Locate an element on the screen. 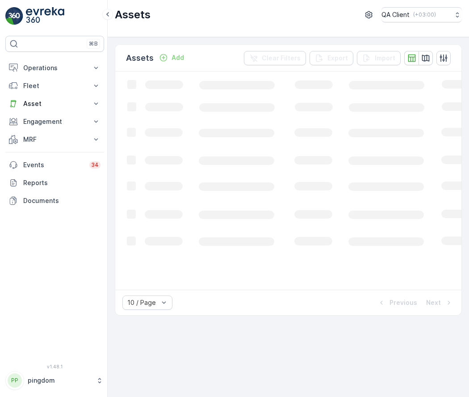 This screenshot has height=397, width=469. p: ⌘B is located at coordinates (93, 44).